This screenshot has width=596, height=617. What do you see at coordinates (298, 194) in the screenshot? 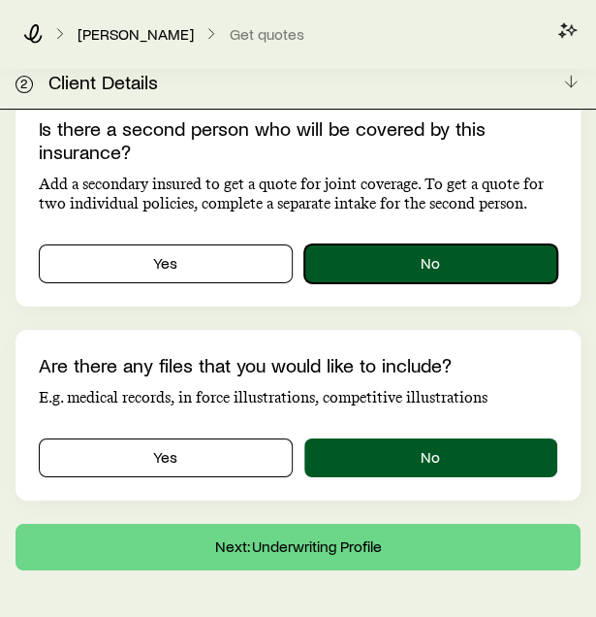
I see `p: Add a secondary insured to get a quote for joint coverage. To get a quote for two individual poli...` at bounding box center [298, 194].